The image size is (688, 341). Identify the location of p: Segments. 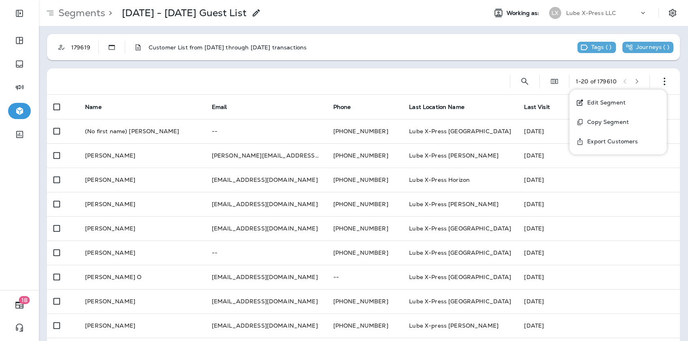
(80, 13).